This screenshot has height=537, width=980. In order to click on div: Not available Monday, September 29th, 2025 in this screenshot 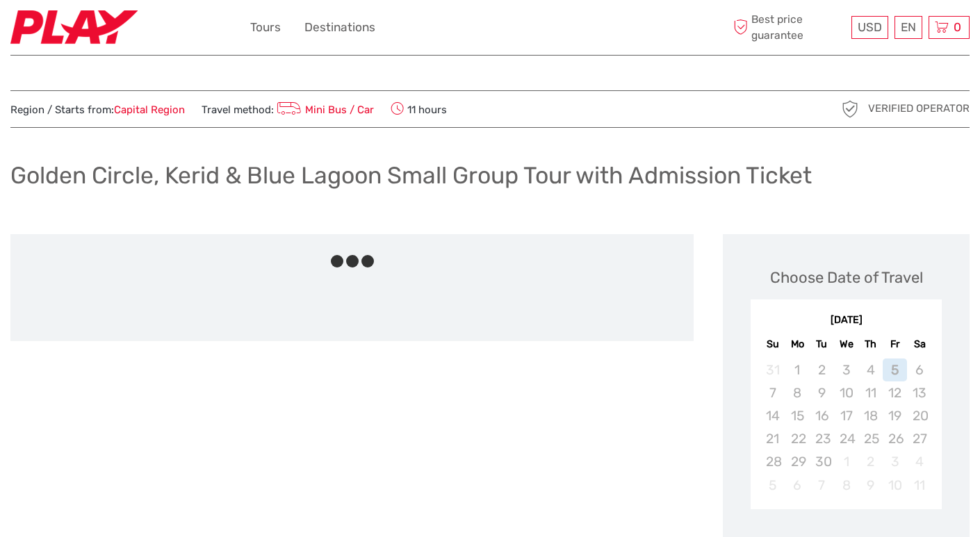, I will do `click(798, 461)`.